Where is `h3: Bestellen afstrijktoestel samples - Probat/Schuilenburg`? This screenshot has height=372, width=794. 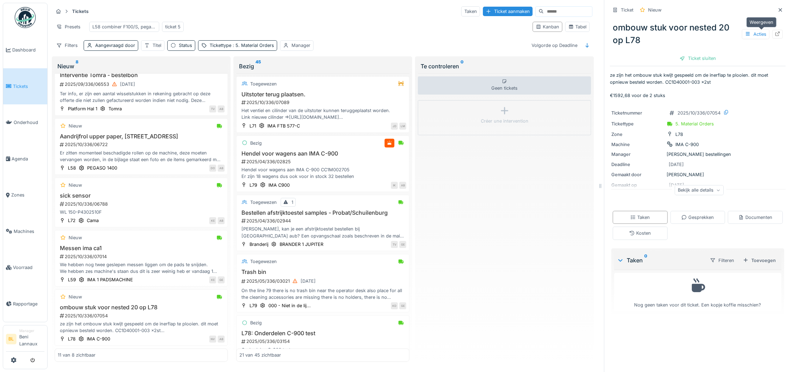
h3: Bestellen afstrijktoestel samples - Probat/Schuilenburg is located at coordinates (323, 212).